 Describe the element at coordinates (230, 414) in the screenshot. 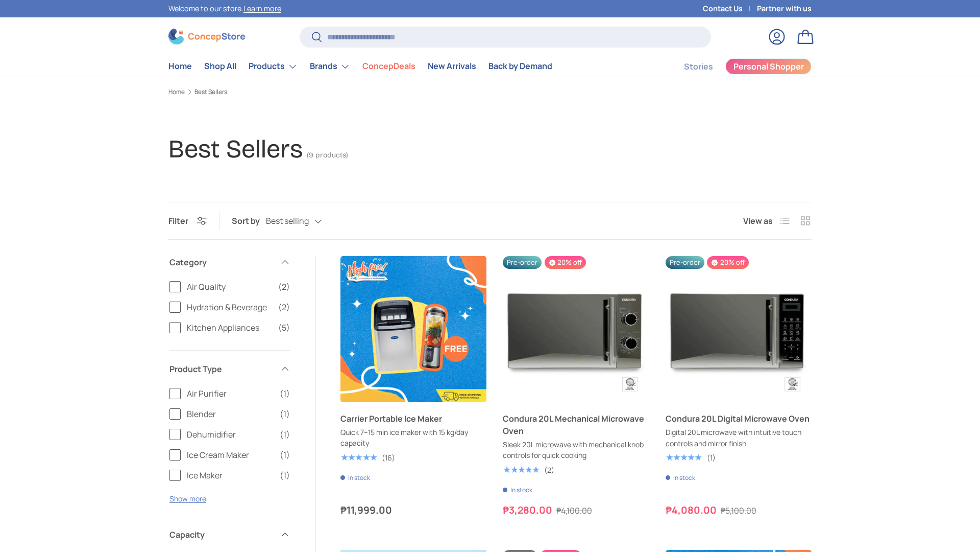

I see `span: Blender` at that location.